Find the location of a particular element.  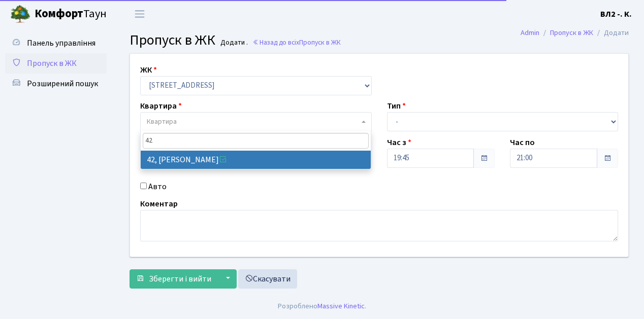

nav: breadcrumb is located at coordinates (574, 33).